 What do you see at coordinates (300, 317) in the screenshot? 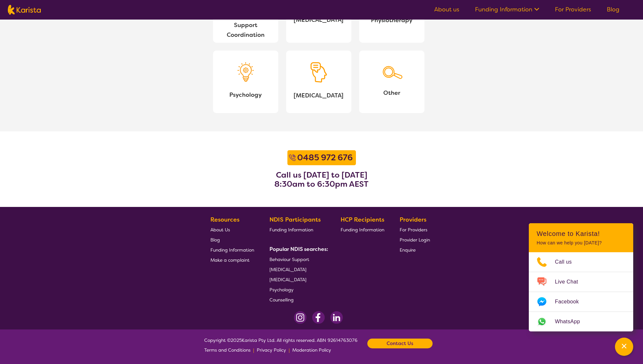
I see `img: Instagram` at bounding box center [300, 317].